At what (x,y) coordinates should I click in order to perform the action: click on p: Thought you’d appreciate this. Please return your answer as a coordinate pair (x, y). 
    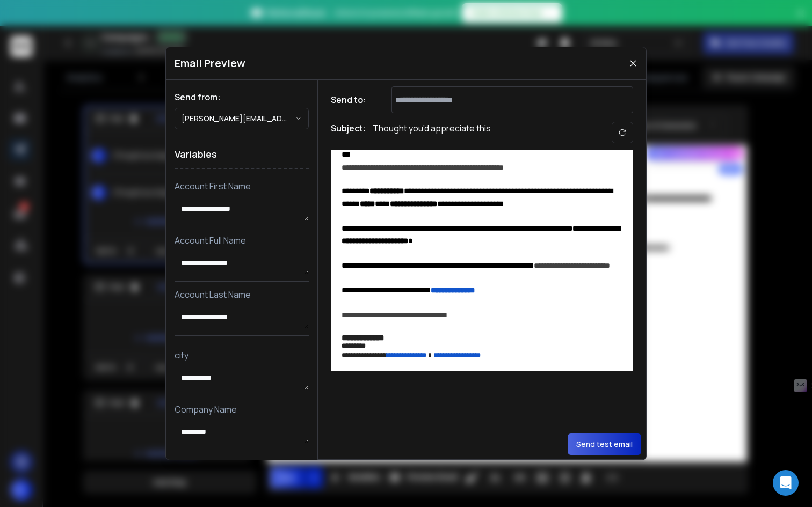
    Looking at the image, I should click on (432, 132).